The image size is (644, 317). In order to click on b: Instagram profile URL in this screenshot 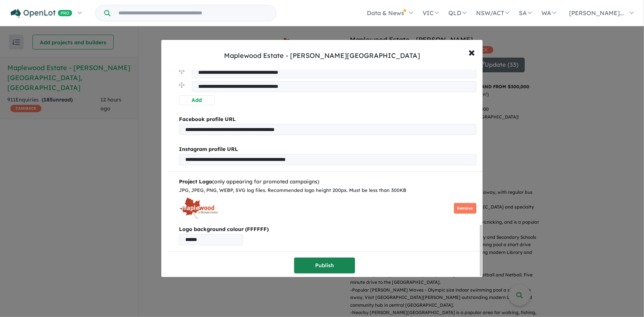, I will do `click(208, 149)`.